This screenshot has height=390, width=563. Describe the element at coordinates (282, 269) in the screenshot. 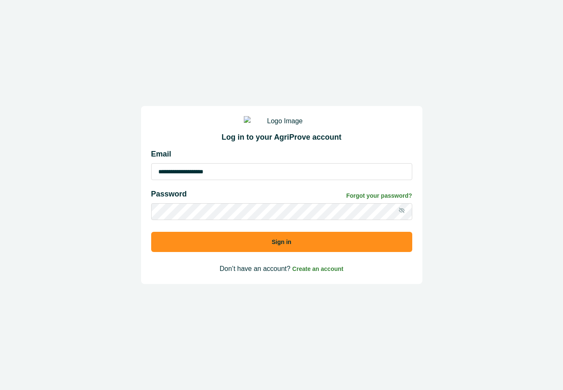

I see `p: Don’t have an account?` at that location.